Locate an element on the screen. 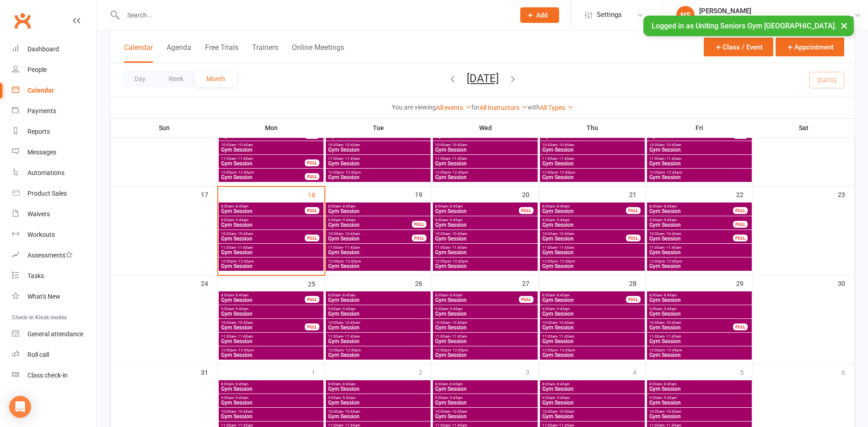  button: Class / Event is located at coordinates (738, 46).